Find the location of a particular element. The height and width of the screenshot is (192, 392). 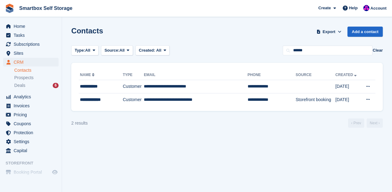

span: Deals is located at coordinates (20, 86).